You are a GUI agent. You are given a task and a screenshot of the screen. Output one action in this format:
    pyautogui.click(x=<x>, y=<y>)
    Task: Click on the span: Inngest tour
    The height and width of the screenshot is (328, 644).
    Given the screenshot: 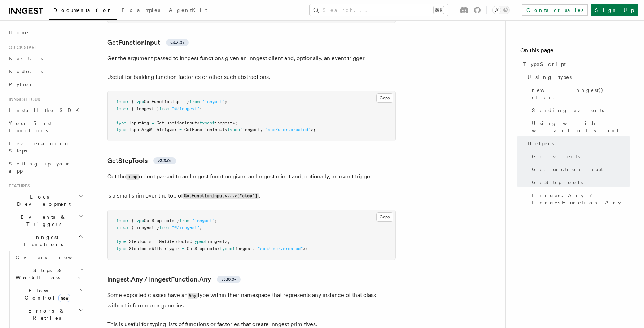 What is the action you would take?
    pyautogui.click(x=23, y=99)
    